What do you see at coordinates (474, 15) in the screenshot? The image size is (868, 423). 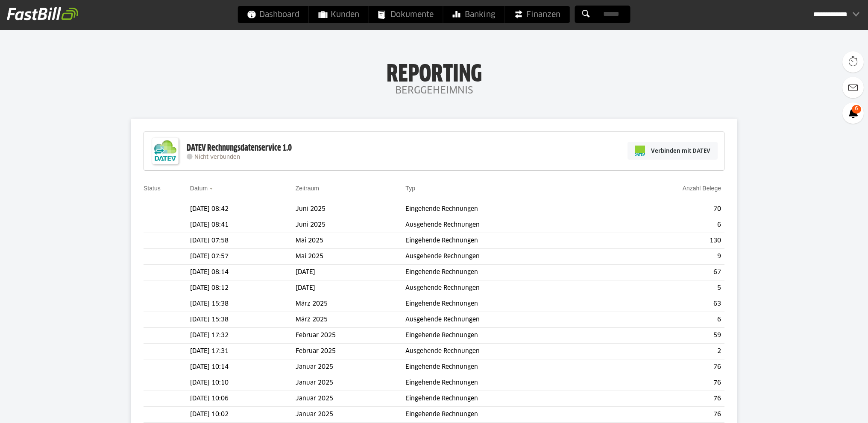 I see `a: Banking` at bounding box center [474, 15].